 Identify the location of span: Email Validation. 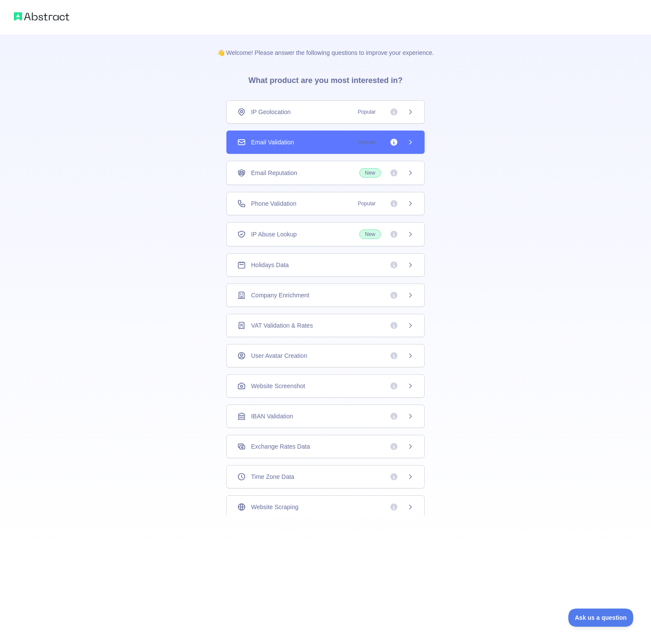
(272, 142).